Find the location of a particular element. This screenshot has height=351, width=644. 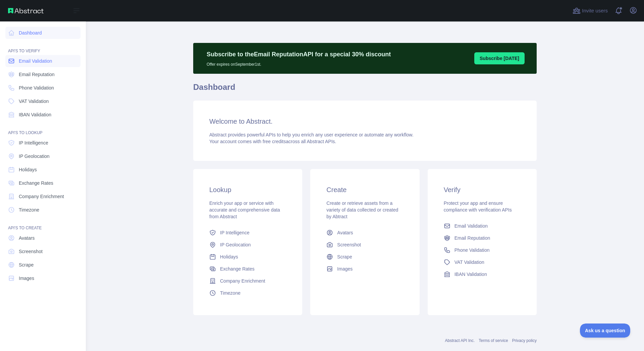

span: free credits is located at coordinates (274, 141).